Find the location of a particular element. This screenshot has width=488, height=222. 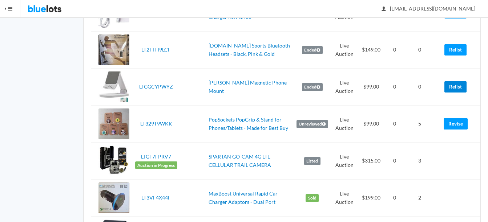

td: $149.00 is located at coordinates (371, 50).